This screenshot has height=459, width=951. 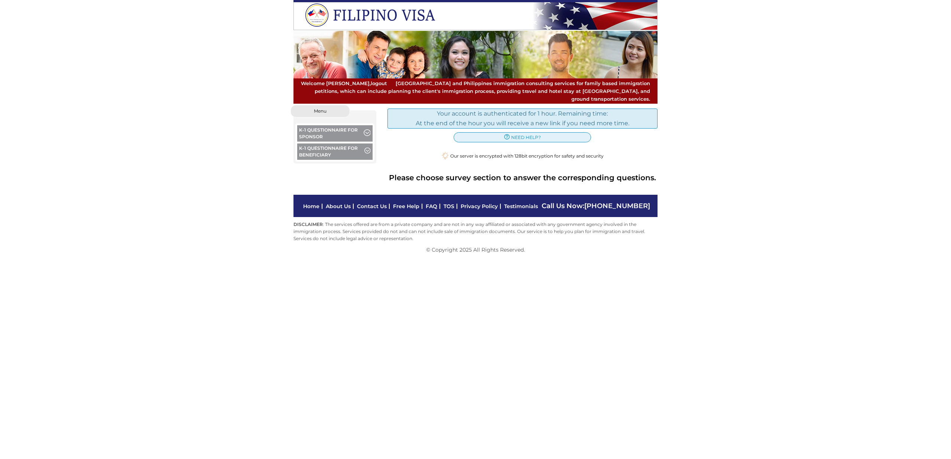 I want to click on span: Menu, so click(x=320, y=111).